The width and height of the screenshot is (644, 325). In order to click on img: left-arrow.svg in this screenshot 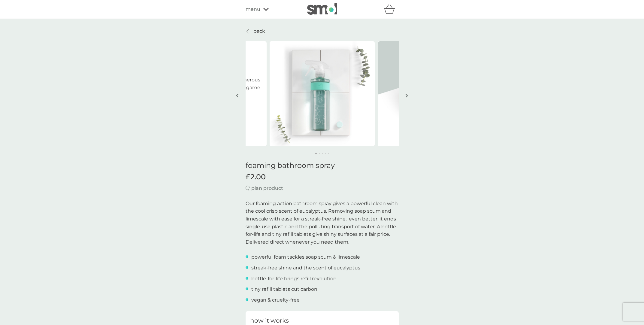, I will do `click(237, 96)`.